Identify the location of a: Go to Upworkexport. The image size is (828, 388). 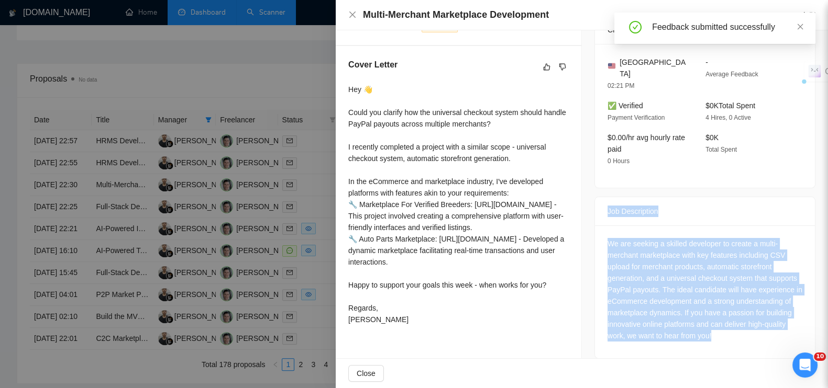
(788, 15).